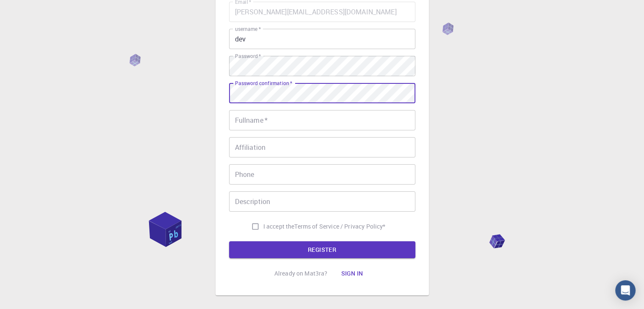  I want to click on p: Already on Mat3ra?, so click(301, 273).